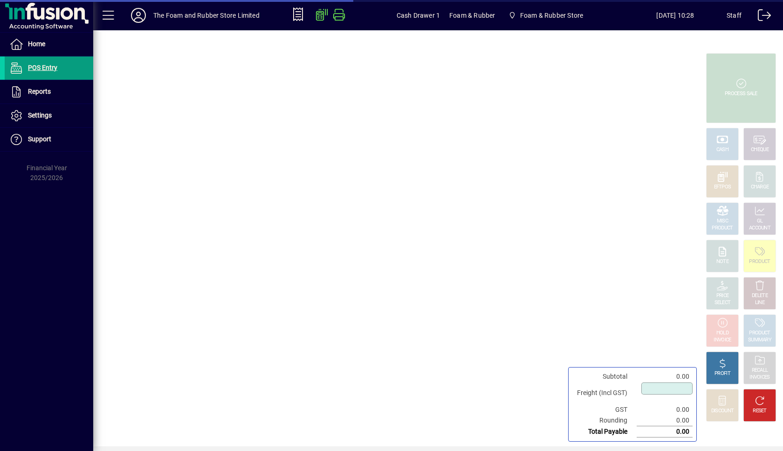 The width and height of the screenshot is (783, 451). What do you see at coordinates (723, 262) in the screenshot?
I see `div: NOTE` at bounding box center [723, 262].